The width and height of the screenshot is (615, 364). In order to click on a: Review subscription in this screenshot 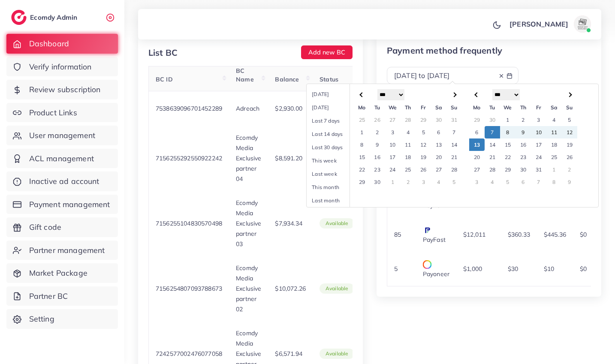, I will do `click(62, 89)`.